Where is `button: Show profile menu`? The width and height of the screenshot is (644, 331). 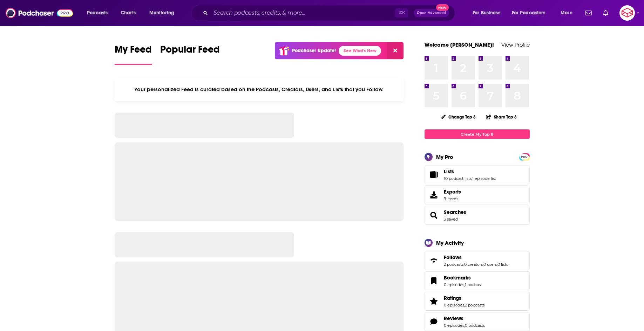 button: Show profile menu is located at coordinates (627, 13).